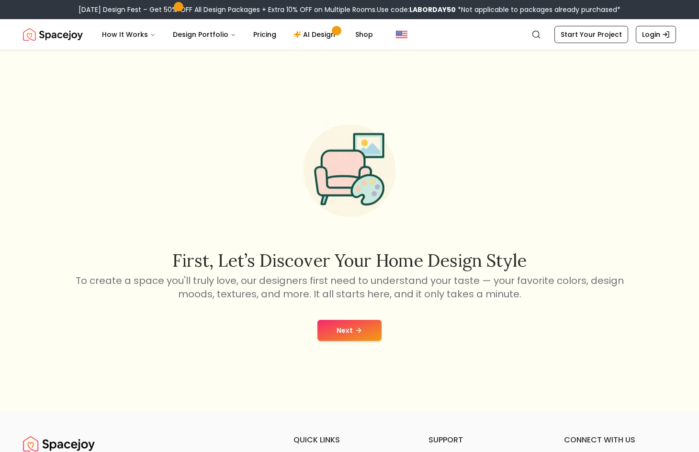 Image resolution: width=699 pixels, height=452 pixels. What do you see at coordinates (349, 287) in the screenshot?
I see `p: To create a space you'll truly love, our designers first need to understand your taste — your fav...` at bounding box center [349, 287].